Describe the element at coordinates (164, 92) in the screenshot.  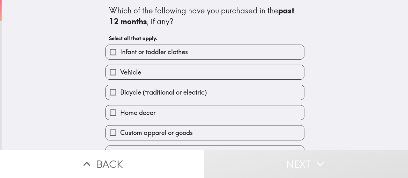
I see `span: Bicycle (traditional or electric)` at that location.